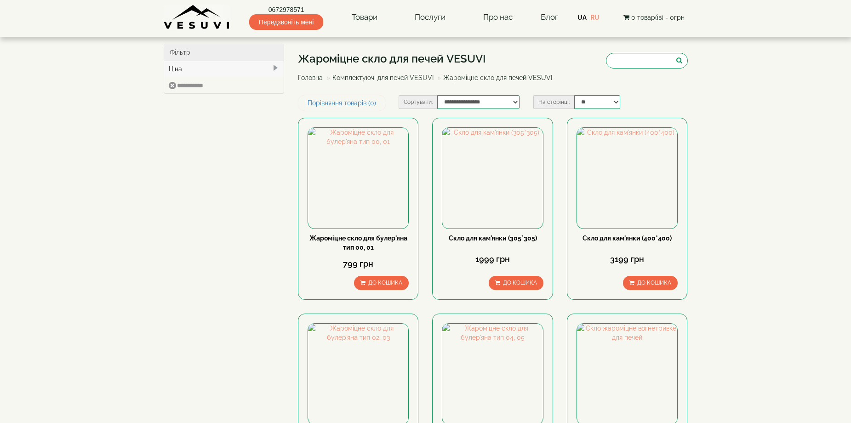 This screenshot has width=851, height=423. What do you see at coordinates (358, 243) in the screenshot?
I see `a: Жароміцне скло для булер'яна тип 00, 01` at bounding box center [358, 243].